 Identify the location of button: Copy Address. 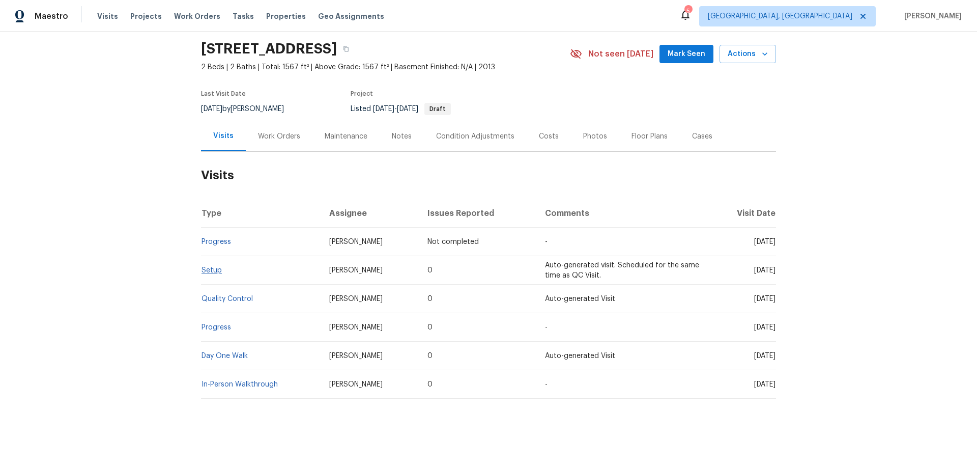
(346, 49).